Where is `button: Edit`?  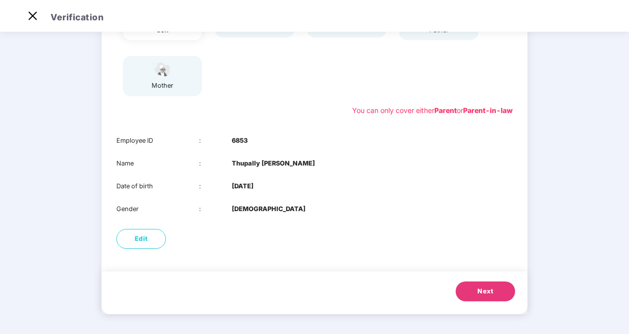
button: Edit is located at coordinates (141, 239).